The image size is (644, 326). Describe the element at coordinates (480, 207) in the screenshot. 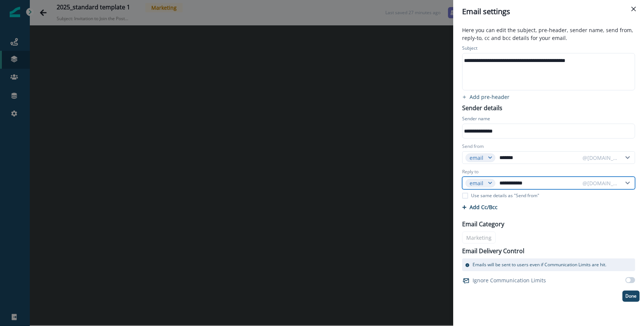

I see `button: Add Cc/Bcc` at that location.